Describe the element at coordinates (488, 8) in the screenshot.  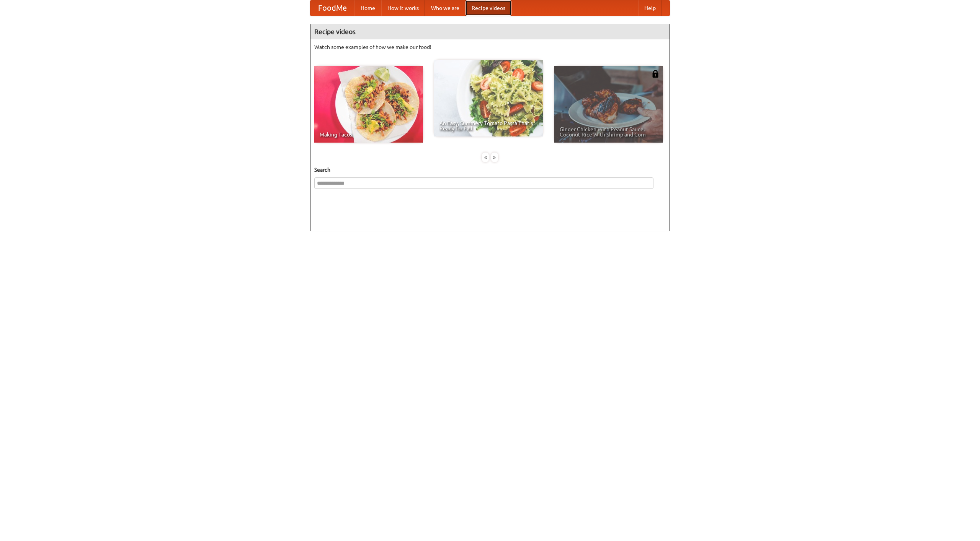
I see `a: Recipe videos` at that location.